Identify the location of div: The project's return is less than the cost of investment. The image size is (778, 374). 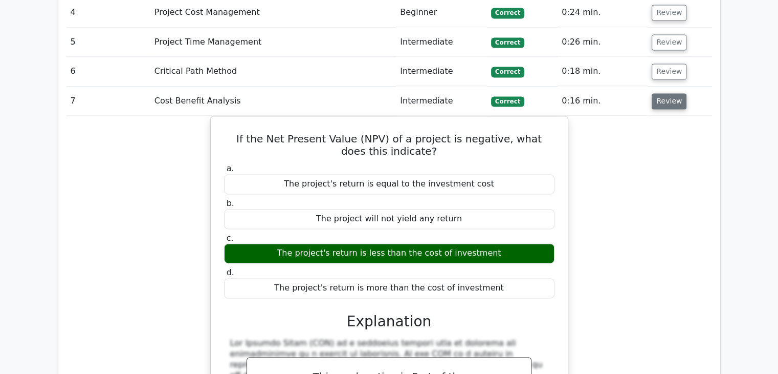
(389, 253).